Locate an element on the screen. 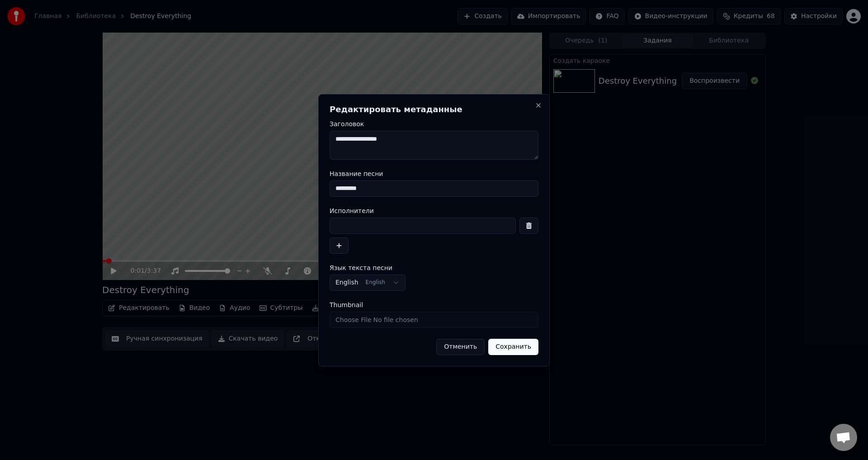  button: Отменить is located at coordinates (461, 347).